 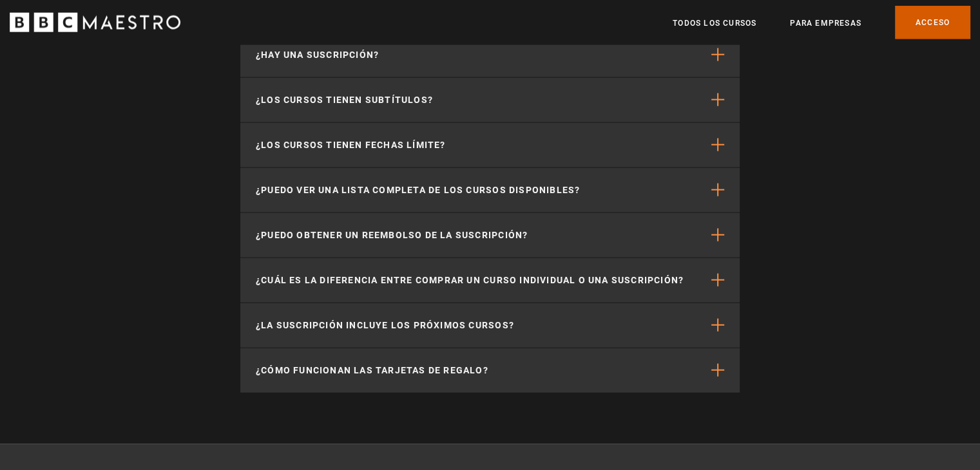 What do you see at coordinates (490, 325) in the screenshot?
I see `button: ¿La suscripción incluye los próximos cursos?` at bounding box center [490, 325].